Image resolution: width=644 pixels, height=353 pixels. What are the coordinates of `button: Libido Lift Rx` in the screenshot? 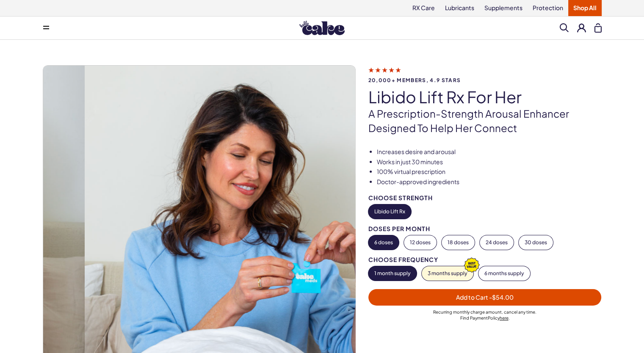 It's located at (389, 212).